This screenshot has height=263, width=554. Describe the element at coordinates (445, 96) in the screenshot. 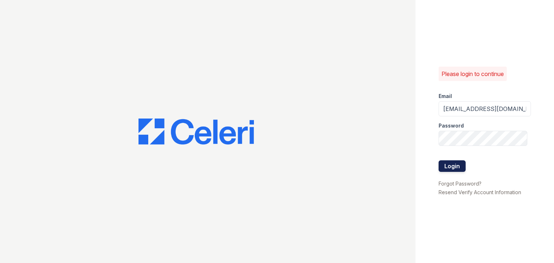

I see `label: Email` at that location.